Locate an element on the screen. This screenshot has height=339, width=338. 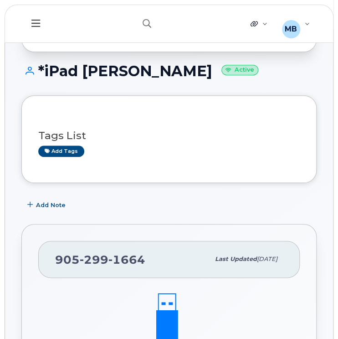
span: Last updated is located at coordinates (236, 258).